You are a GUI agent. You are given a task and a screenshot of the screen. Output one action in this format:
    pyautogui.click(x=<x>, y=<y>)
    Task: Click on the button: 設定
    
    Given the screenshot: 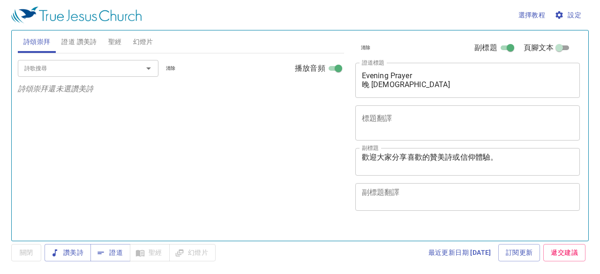 What is the action you would take?
    pyautogui.click(x=568, y=15)
    